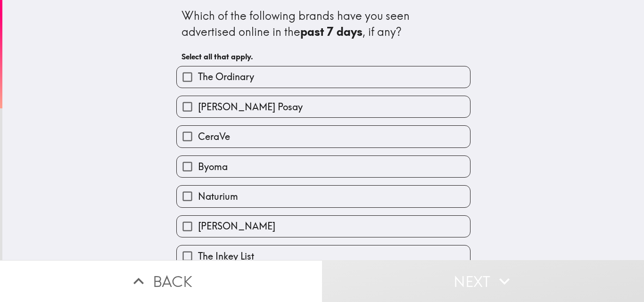 This screenshot has width=644, height=302. I want to click on button: CeraVe, so click(324, 136).